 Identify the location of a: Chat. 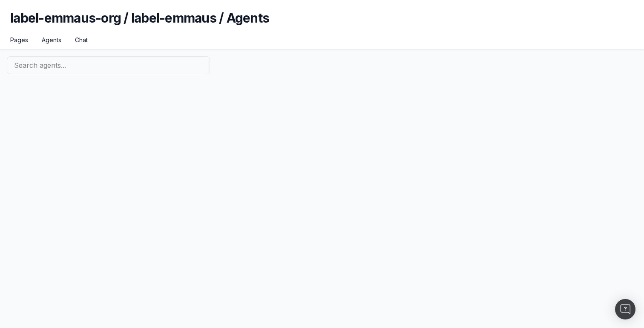
(81, 40).